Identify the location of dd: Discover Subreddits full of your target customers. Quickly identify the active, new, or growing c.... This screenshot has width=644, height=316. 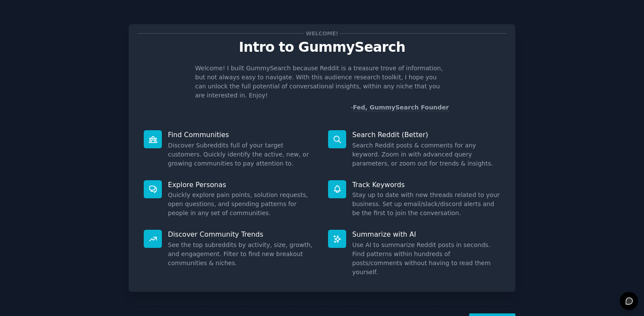
(241, 155).